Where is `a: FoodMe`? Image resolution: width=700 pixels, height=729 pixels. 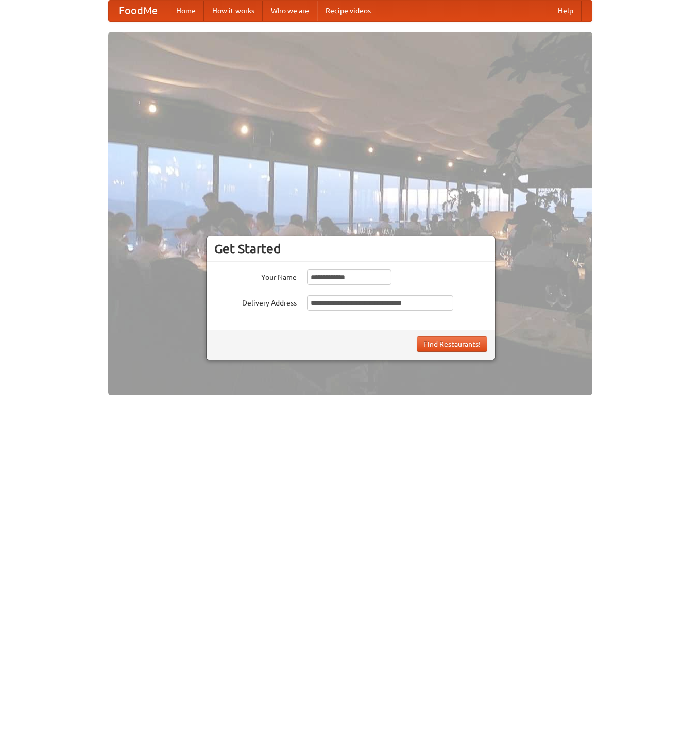 a: FoodMe is located at coordinates (138, 10).